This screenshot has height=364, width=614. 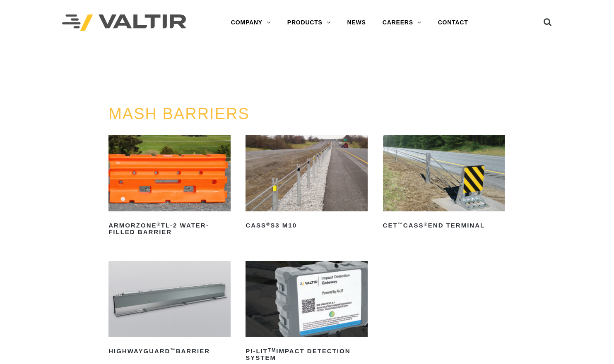 I want to click on h2: HighwayGuard Barrier, so click(x=170, y=352).